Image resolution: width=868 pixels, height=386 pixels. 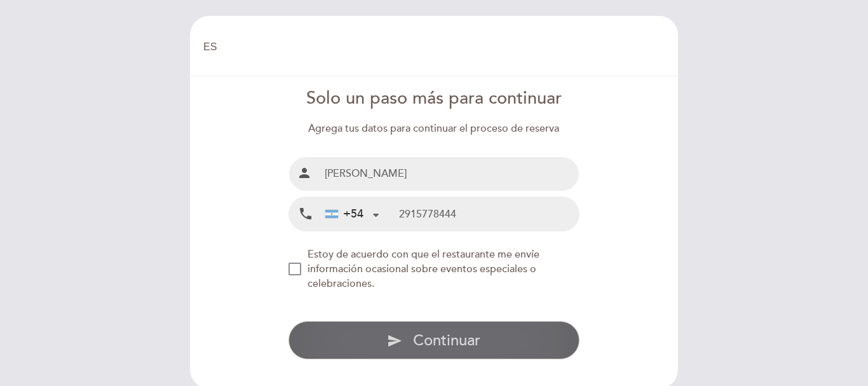 What do you see at coordinates (434, 129) in the screenshot?
I see `div: Agrega tus datos para continuar el proceso de reserva` at bounding box center [434, 129].